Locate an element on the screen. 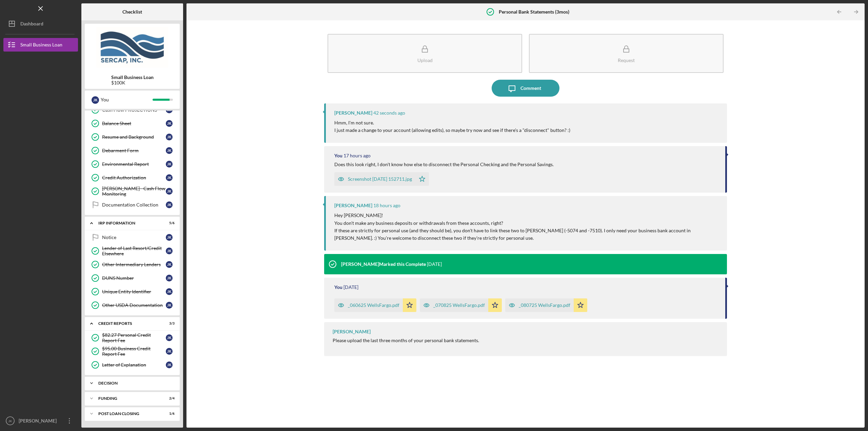 This screenshot has height=431, width=868. p: Hmm, I'm not sure. is located at coordinates (452, 123).